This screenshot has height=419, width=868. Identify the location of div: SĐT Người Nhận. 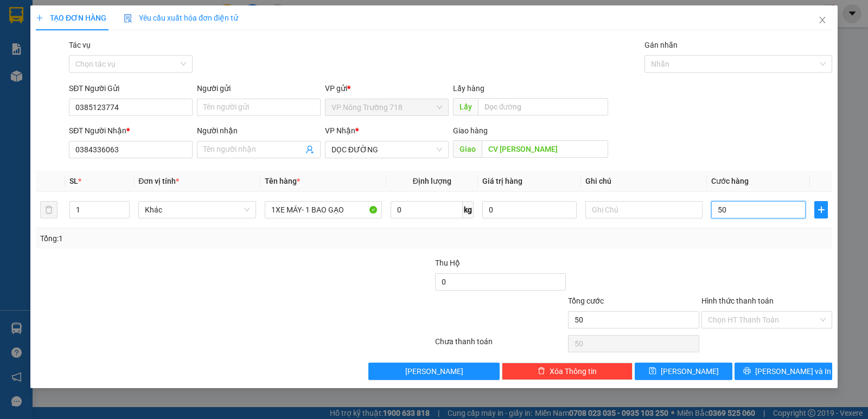
(131, 130).